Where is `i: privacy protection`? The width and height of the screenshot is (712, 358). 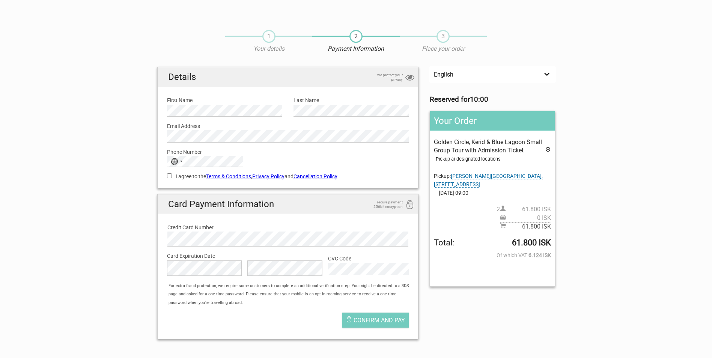 i: privacy protection is located at coordinates (410, 78).